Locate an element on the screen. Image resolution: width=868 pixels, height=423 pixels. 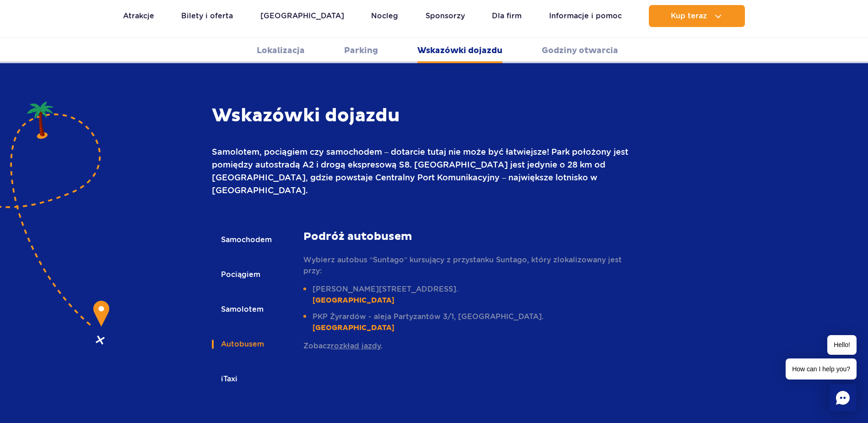
a: Sponsorzy is located at coordinates (445, 16).